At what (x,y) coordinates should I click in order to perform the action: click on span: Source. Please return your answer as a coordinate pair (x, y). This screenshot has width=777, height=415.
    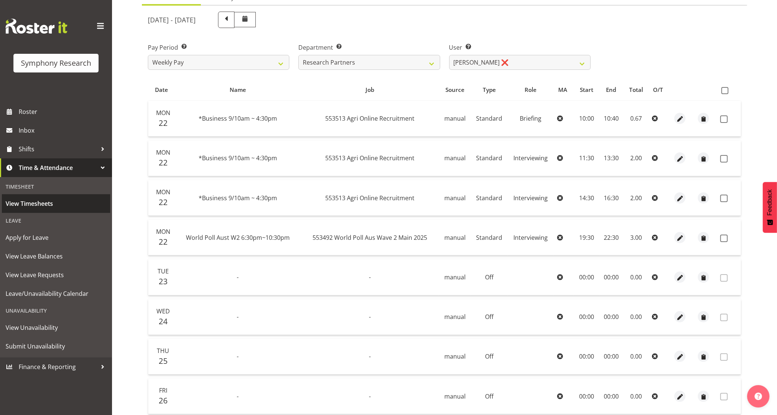
    Looking at the image, I should click on (455, 90).